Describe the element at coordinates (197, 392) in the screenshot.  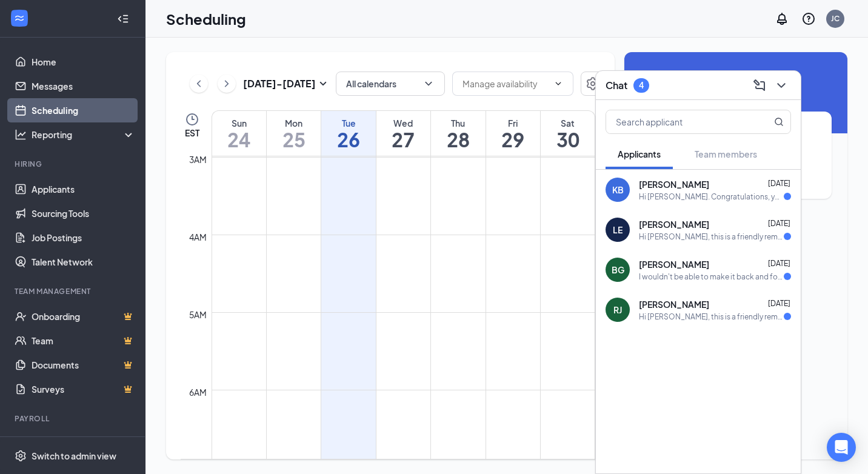
I see `div: 6am` at that location.